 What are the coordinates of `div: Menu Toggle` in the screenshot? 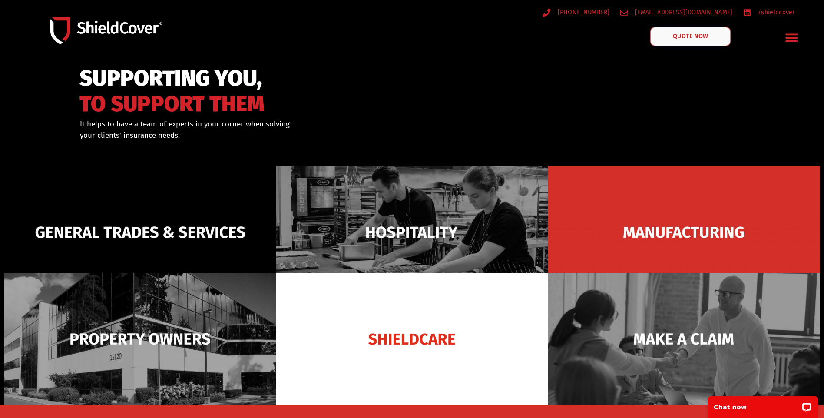 It's located at (792, 37).